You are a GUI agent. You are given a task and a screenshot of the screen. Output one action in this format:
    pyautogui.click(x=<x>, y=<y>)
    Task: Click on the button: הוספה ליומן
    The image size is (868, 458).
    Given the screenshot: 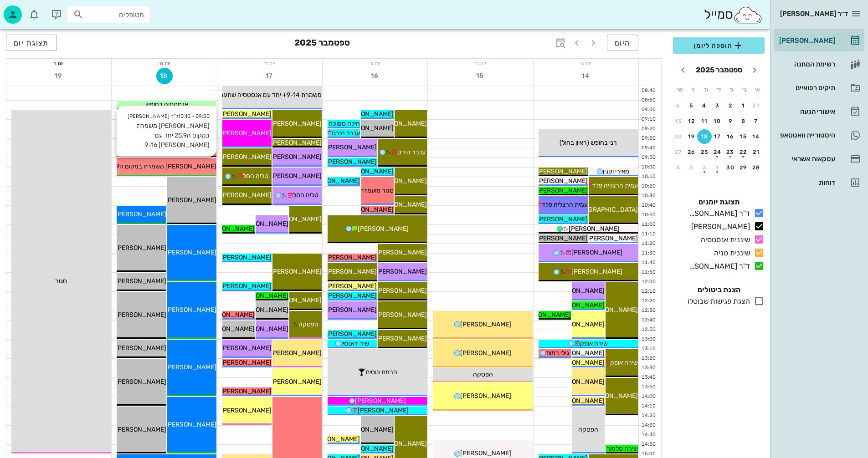 What is the action you would take?
    pyautogui.click(x=719, y=46)
    